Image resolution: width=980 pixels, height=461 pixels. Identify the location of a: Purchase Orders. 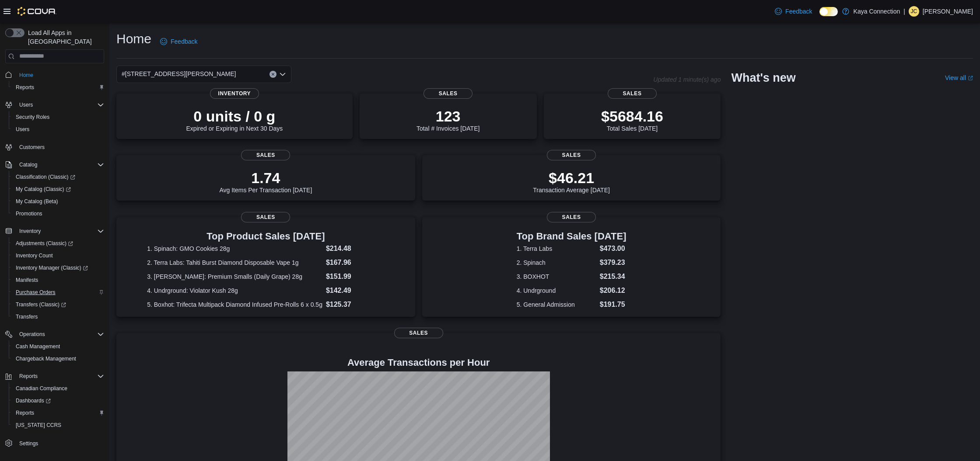
(36, 292).